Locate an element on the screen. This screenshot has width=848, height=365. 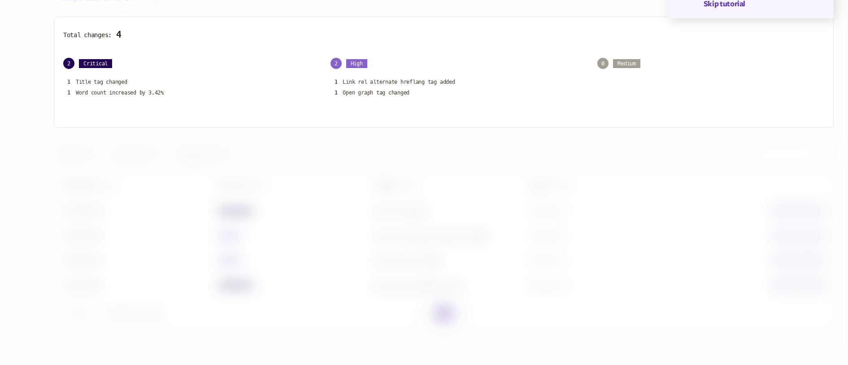
span: High is located at coordinates (357, 64).